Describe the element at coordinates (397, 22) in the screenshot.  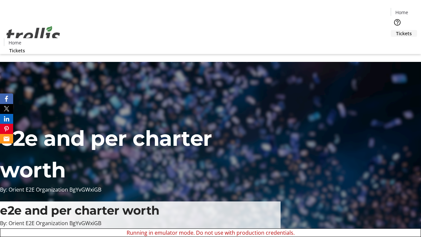
I see `button: Help` at that location.